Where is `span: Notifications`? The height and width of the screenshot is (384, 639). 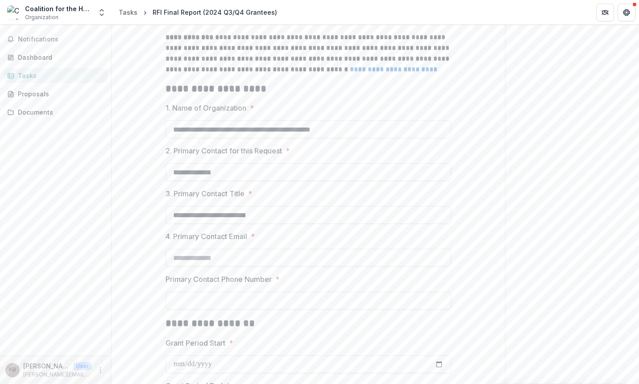
span: Notifications is located at coordinates (61, 39).